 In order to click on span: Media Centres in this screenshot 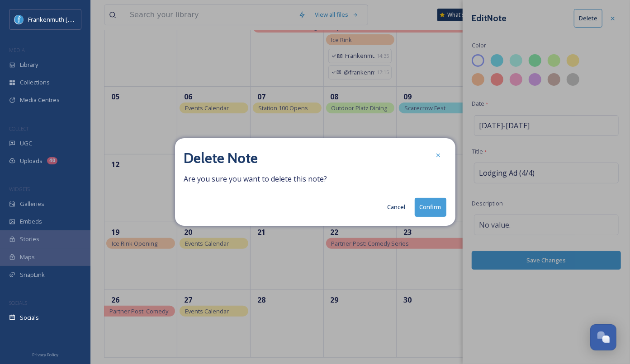, I will do `click(40, 100)`.